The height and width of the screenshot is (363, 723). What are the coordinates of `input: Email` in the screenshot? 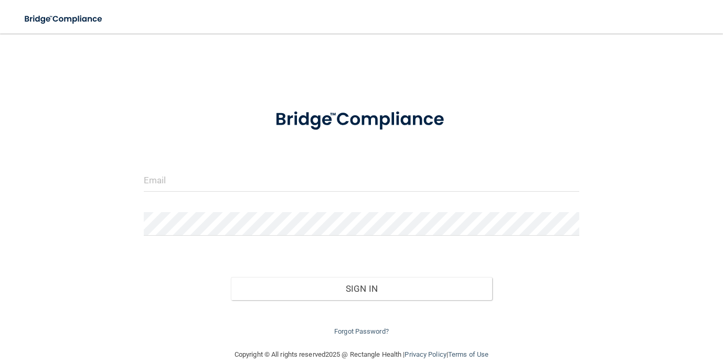 It's located at (361, 180).